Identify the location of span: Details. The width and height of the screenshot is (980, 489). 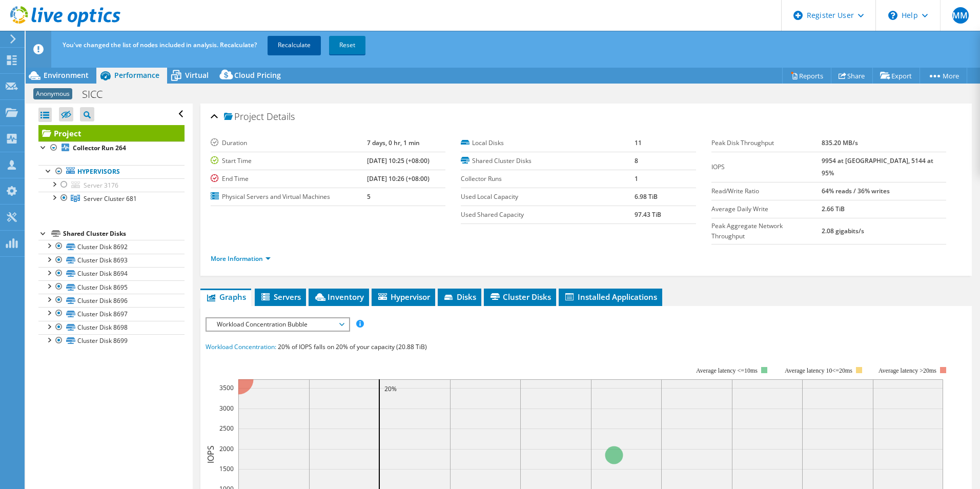
(280, 116).